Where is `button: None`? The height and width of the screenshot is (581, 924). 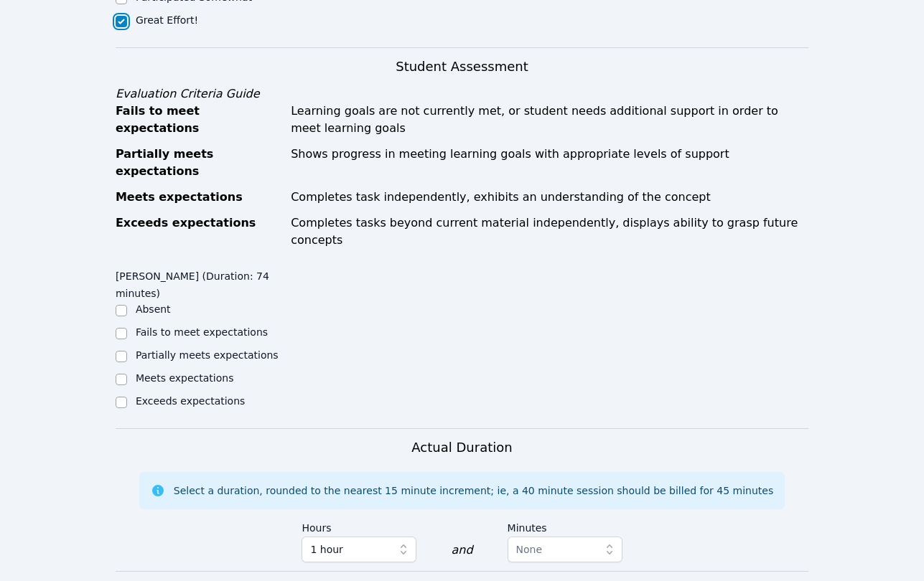 button: None is located at coordinates (565, 550).